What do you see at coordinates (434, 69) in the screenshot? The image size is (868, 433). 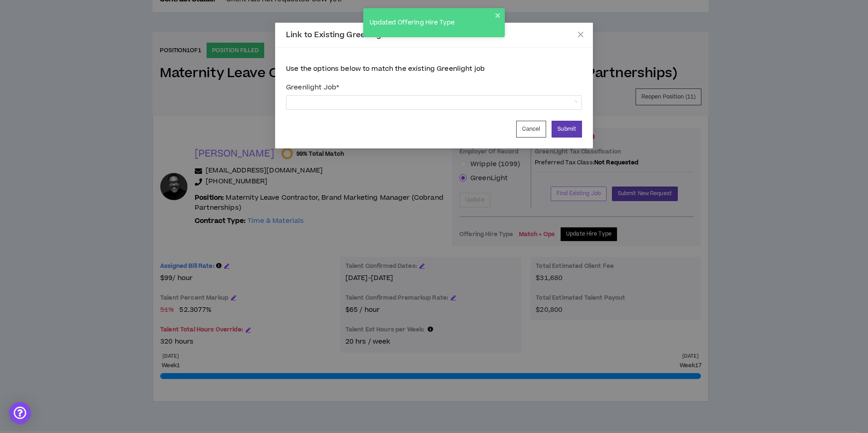 I see `p: Use the options below to match the existing Greenlight job` at bounding box center [434, 69].